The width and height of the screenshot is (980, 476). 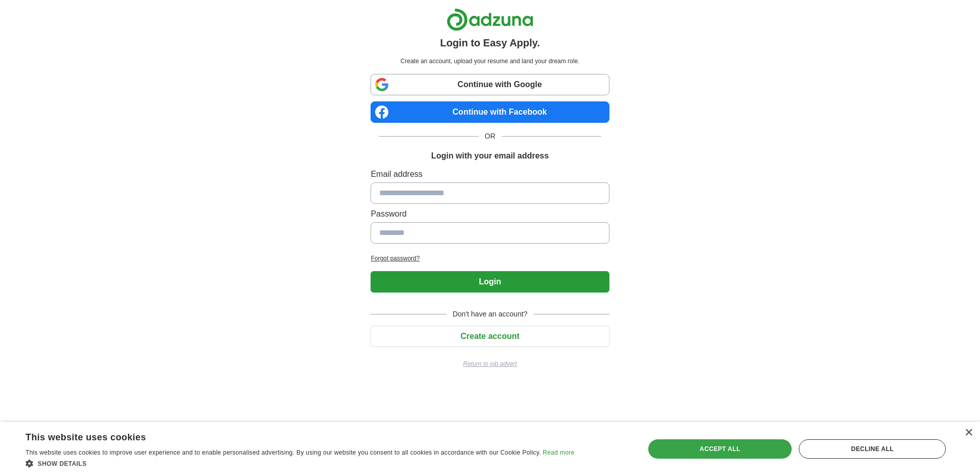 What do you see at coordinates (490, 43) in the screenshot?
I see `h1: Login to Easy Apply.` at bounding box center [490, 43].